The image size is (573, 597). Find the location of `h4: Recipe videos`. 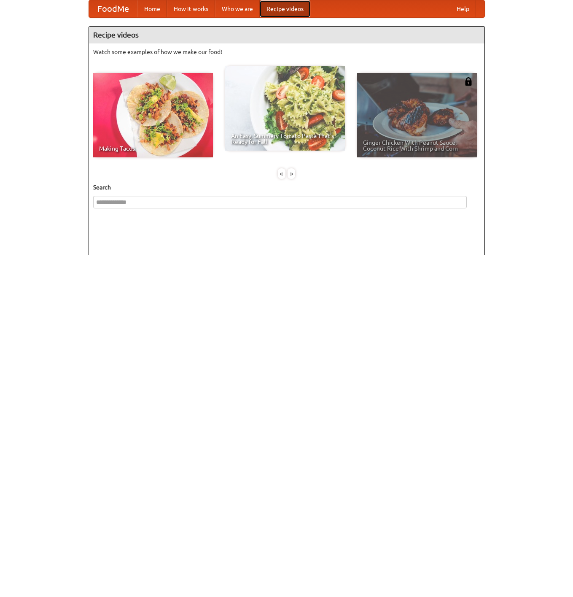

h4: Recipe videos is located at coordinates (287, 35).